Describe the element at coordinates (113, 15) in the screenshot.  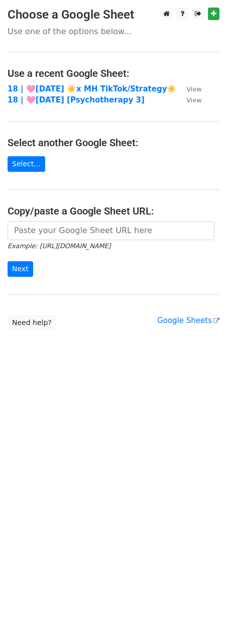
I see `h3: Choose a Google Sheet` at that location.